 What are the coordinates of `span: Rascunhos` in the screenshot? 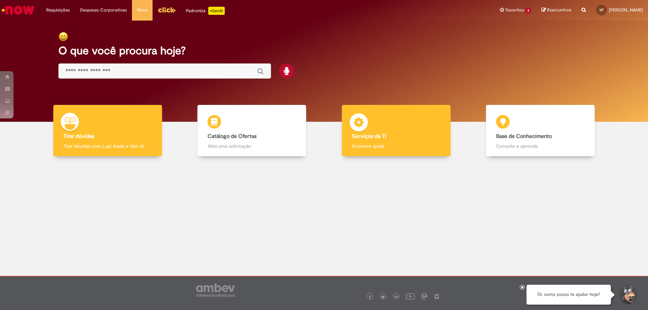 It's located at (559, 10).